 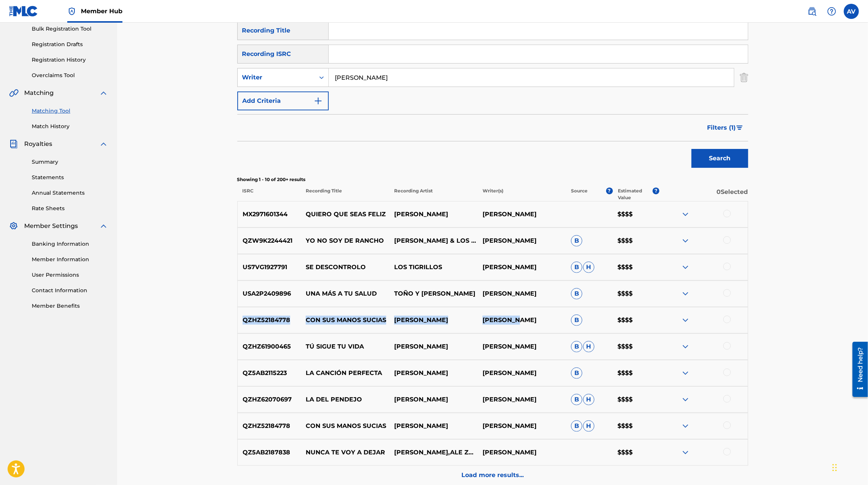 What do you see at coordinates (51, 226) in the screenshot?
I see `span: Member Settings` at bounding box center [51, 226].